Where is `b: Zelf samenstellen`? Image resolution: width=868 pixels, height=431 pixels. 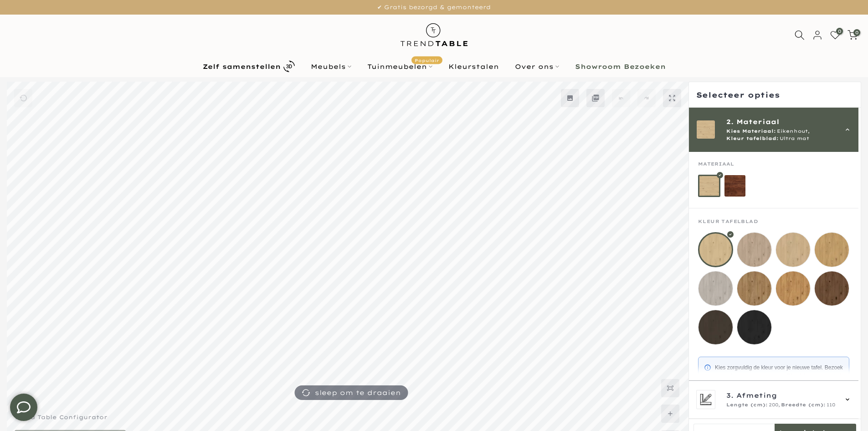
b: Zelf samenstellen is located at coordinates (241, 66).